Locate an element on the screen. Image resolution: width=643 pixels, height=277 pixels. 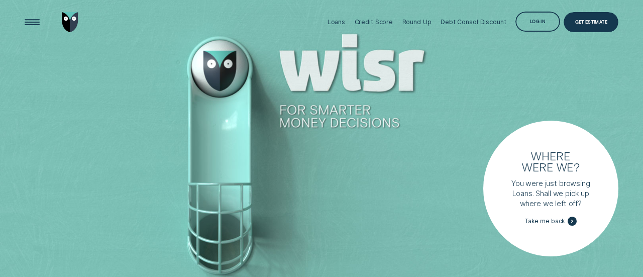
p: You were just browsing Loans. Shall we pick up where we left off? is located at coordinates (551, 194).